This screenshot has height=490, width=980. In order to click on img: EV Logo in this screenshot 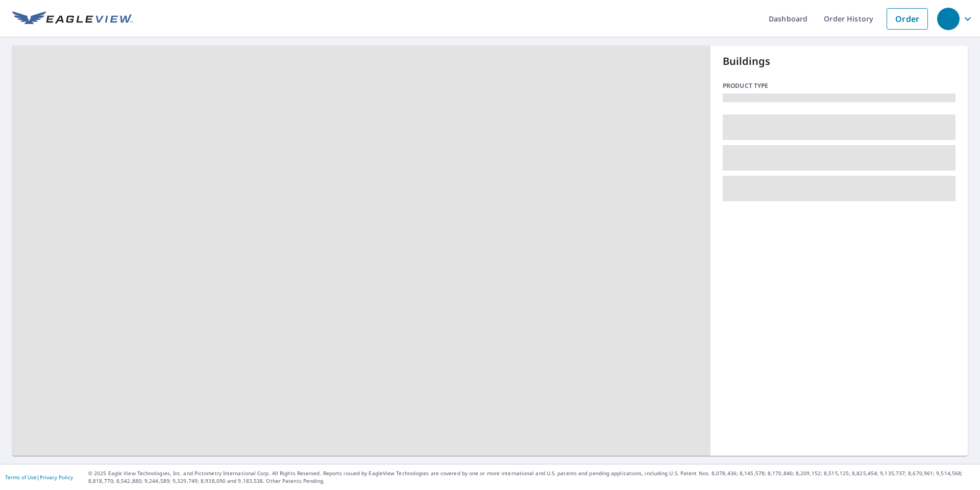, I will do `click(72, 19)`.